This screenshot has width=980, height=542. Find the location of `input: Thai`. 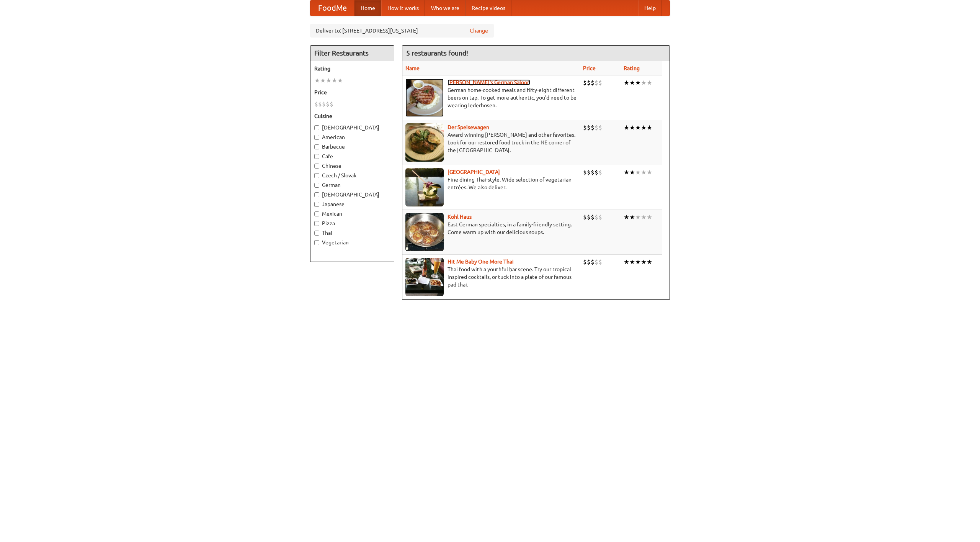

input: Thai is located at coordinates (316, 232).